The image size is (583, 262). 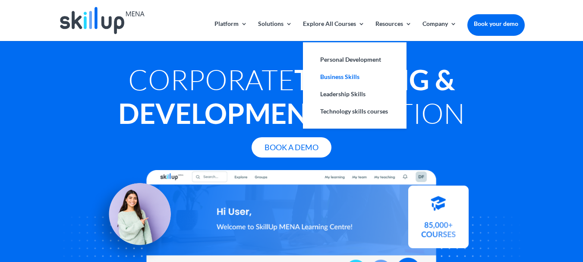 I want to click on a: Personal Development, so click(x=355, y=60).